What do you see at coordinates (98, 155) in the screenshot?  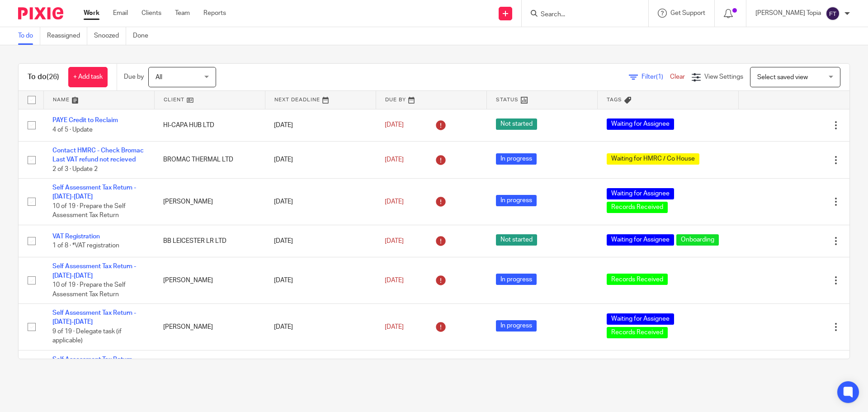 I see `a: Contact HMRC - Check Bromac Last VAT refund not recieved` at bounding box center [98, 155].